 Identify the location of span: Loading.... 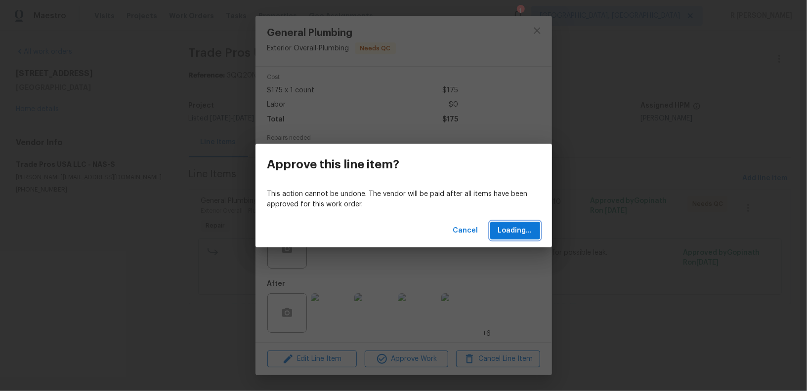
(515, 231).